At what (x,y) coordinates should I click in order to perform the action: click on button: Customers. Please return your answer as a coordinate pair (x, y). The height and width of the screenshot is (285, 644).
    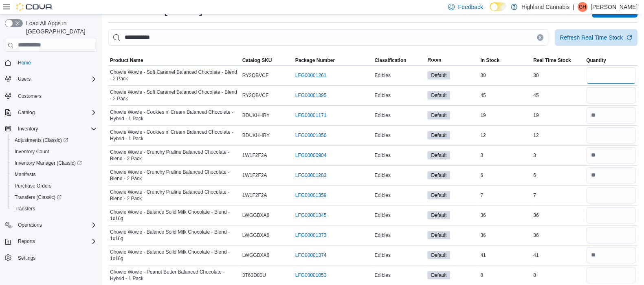
    Looking at the image, I should click on (51, 96).